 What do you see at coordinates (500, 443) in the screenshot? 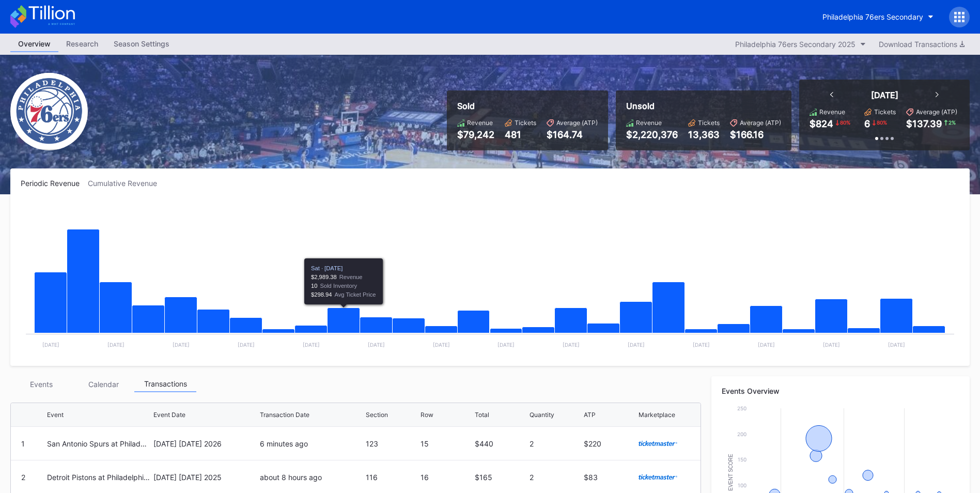
I see `div: $440` at bounding box center [500, 443].